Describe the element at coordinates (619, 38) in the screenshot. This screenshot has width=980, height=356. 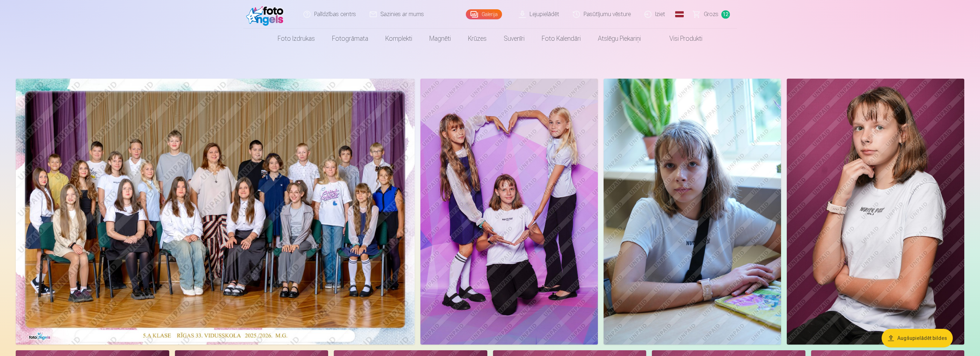
I see `a: Atslēgu piekariņi` at that location.